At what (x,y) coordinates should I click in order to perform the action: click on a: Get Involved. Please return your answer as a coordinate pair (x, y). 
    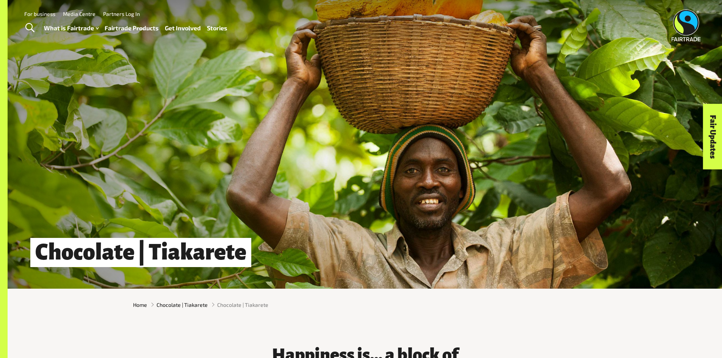
    Looking at the image, I should click on (183, 28).